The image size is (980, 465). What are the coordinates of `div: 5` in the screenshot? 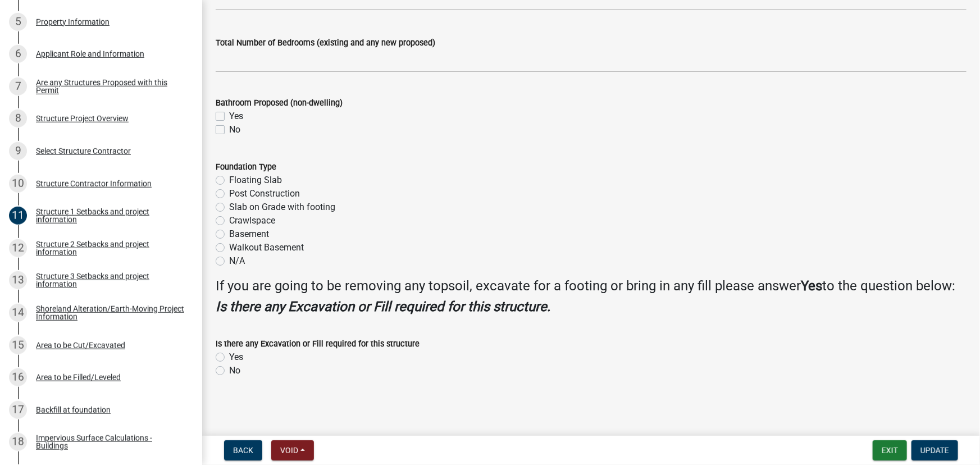 It's located at (18, 22).